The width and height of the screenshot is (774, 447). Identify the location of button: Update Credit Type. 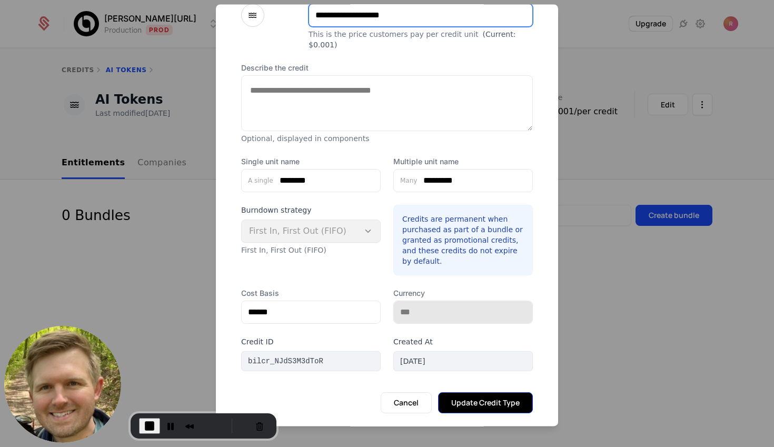
(485, 403).